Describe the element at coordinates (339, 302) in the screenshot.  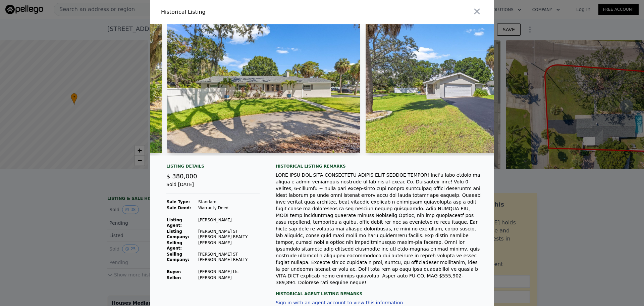
I see `button: Sign in with an agent account to view this information` at that location.